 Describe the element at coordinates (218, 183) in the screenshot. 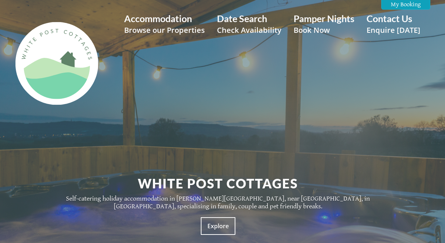

I see `h2: White Post Cottages` at that location.